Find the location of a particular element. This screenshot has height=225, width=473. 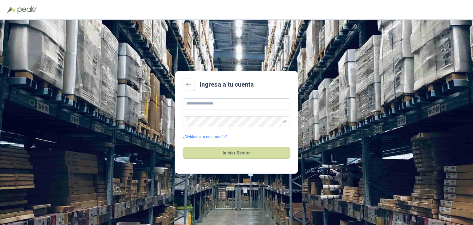

button: Iniciar Sesión is located at coordinates (236, 153).